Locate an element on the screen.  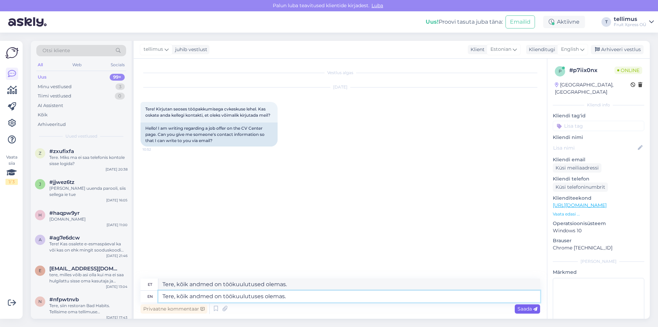
span: Tere! Kirjutan seoses tööpakkumisega cvkeskuse lehel. Kas oskate anda kellegi kontakti, et oleks ... is located at coordinates (208, 112).